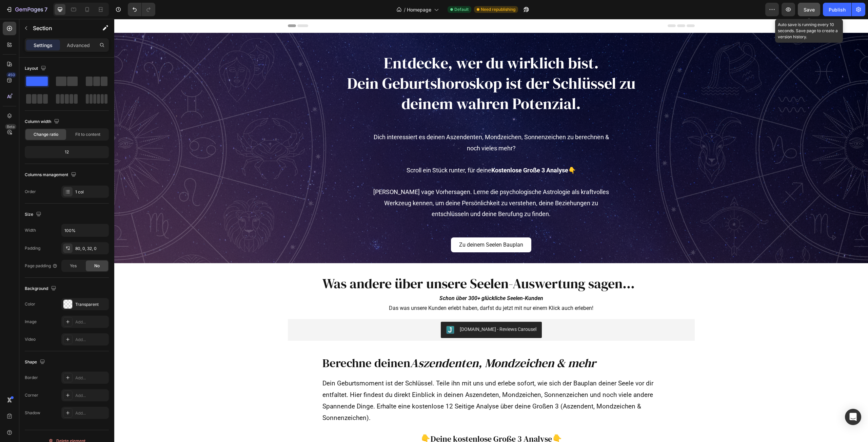 The image size is (868, 442). I want to click on div: Image, so click(30, 322).